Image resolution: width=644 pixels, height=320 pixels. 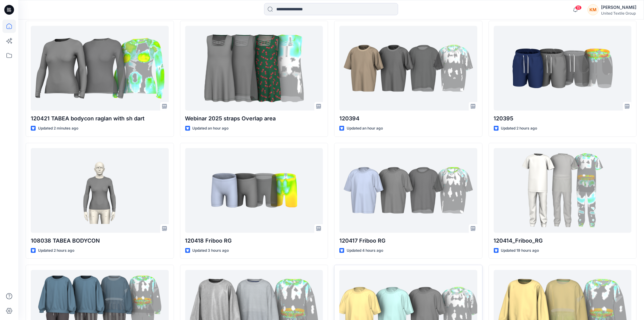 I want to click on p: Webinar 2025 straps Overlap area, so click(x=254, y=119).